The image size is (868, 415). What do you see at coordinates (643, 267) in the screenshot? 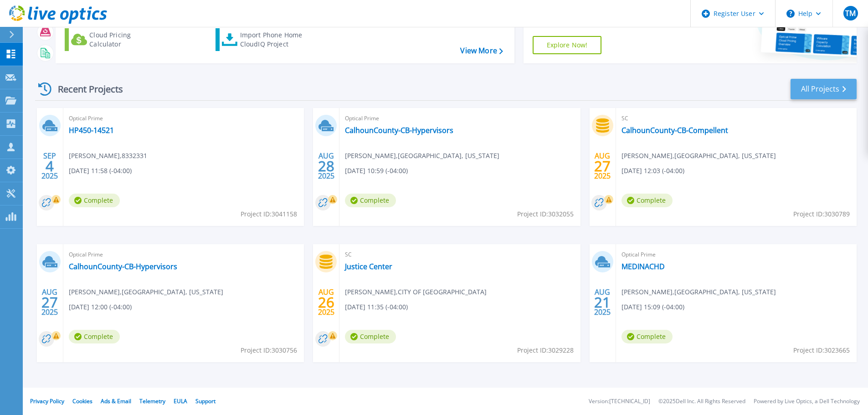
I see `a: MEDINACHD` at bounding box center [643, 267].